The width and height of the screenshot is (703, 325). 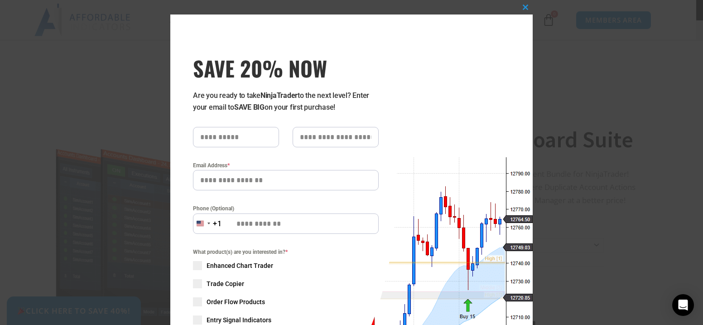 I want to click on div: +1, so click(x=217, y=224).